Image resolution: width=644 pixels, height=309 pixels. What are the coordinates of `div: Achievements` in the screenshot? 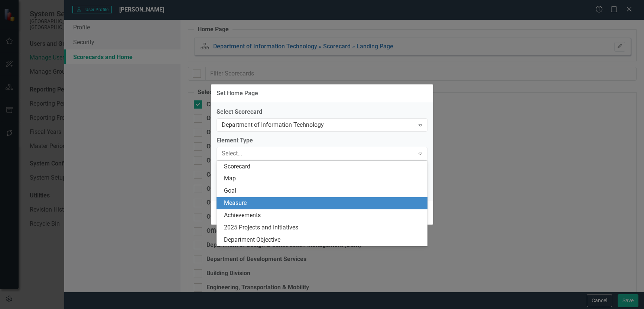 It's located at (324, 215).